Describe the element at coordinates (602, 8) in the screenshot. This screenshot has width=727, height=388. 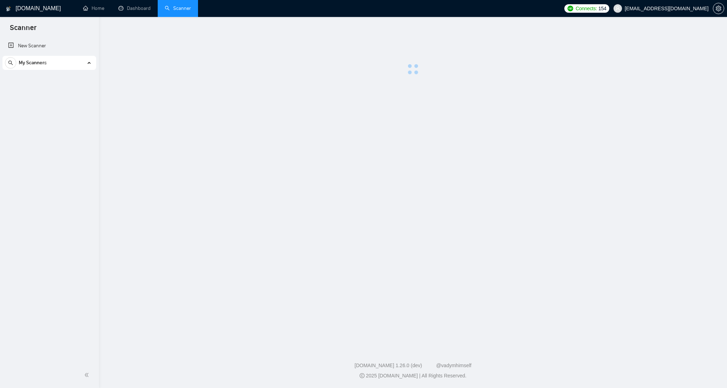
I see `span: 154` at that location.